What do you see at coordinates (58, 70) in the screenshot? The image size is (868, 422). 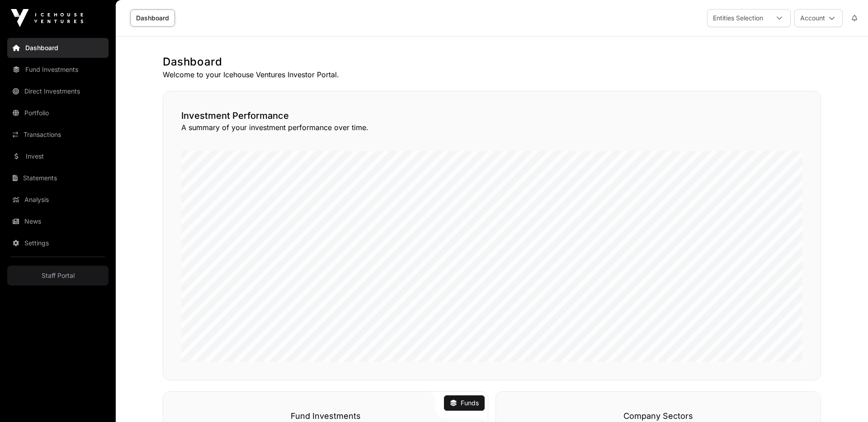 I see `a: Fund Investments` at bounding box center [58, 70].